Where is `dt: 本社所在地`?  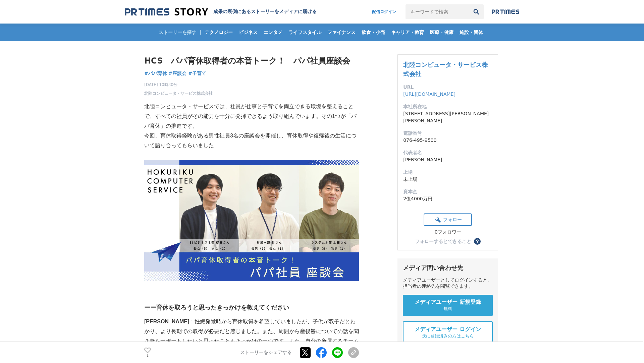
dt: 本社所在地 is located at coordinates (448, 106).